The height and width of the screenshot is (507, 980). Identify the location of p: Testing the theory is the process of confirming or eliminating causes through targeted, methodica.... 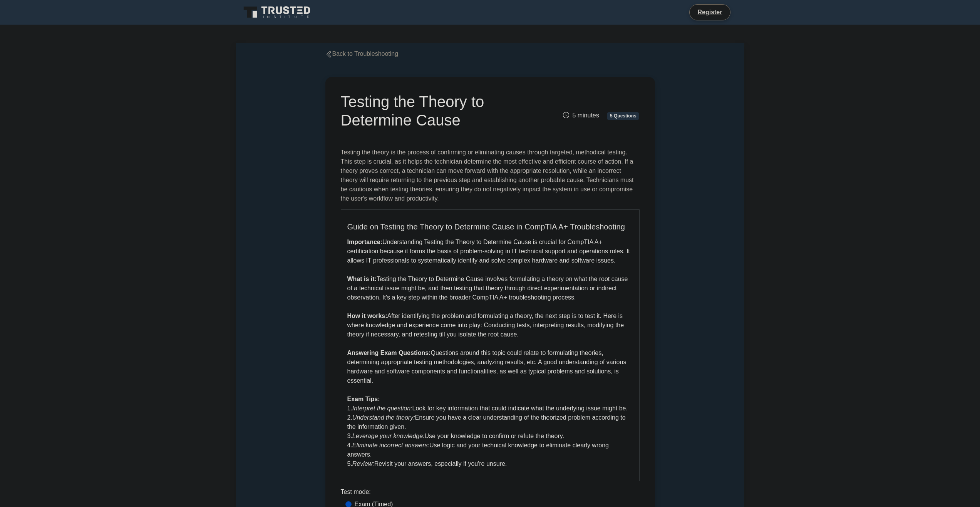
(490, 176).